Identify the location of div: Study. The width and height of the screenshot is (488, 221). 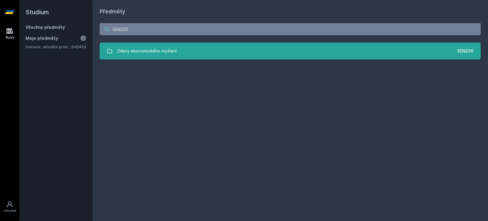
(10, 37).